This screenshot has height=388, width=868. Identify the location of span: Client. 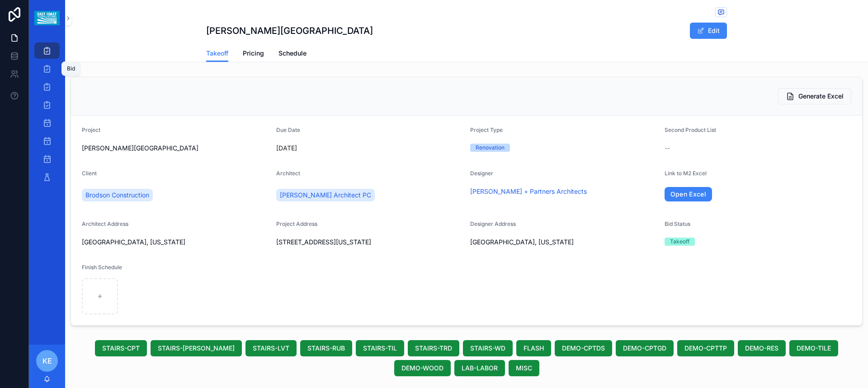
(89, 173).